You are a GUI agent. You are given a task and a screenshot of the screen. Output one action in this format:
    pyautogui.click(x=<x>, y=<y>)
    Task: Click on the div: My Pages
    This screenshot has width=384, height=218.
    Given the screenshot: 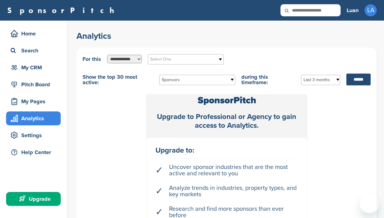 What is the action you would take?
    pyautogui.click(x=35, y=102)
    